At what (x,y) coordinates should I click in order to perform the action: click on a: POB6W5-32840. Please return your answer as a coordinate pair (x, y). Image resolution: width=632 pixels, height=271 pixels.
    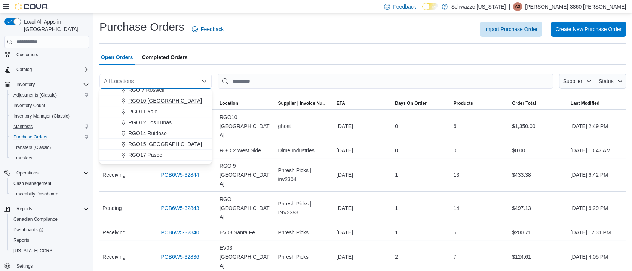
    Looking at the image, I should click on (180, 232).